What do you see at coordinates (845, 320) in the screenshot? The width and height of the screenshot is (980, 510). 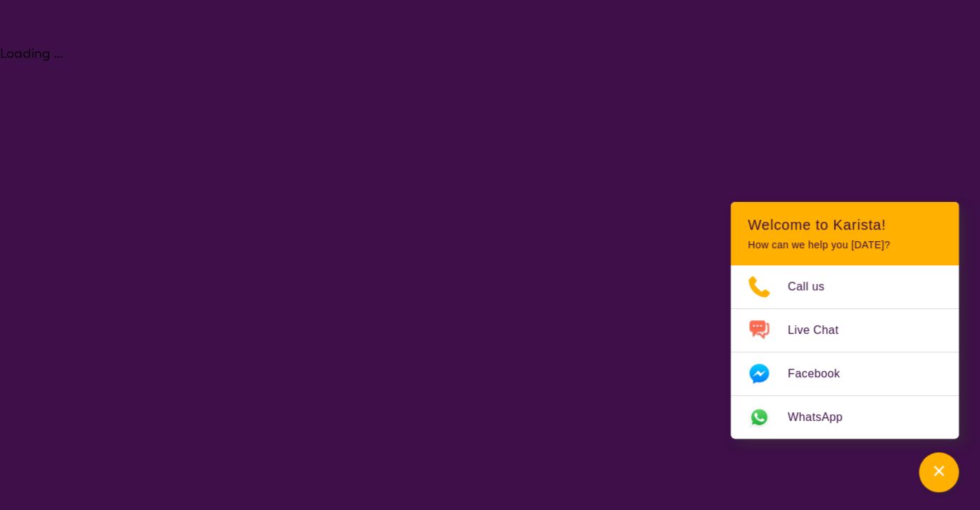 I see `div: Channel Menu` at bounding box center [845, 320].